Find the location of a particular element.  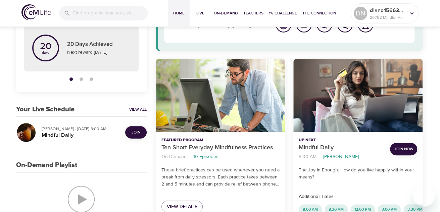

span: View Details is located at coordinates (182, 207).